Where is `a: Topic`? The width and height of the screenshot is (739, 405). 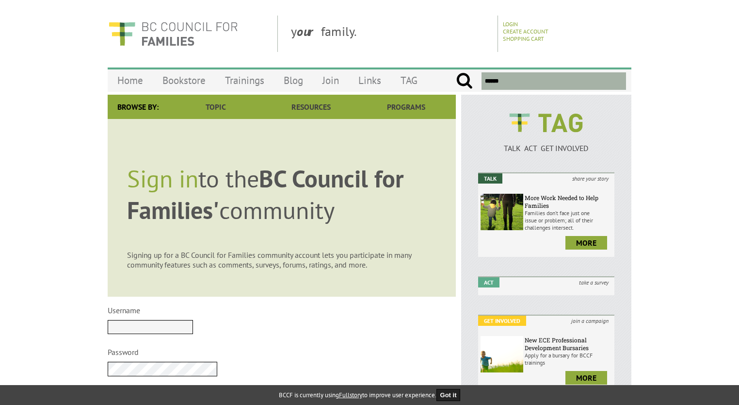
a: Topic is located at coordinates (216, 107).